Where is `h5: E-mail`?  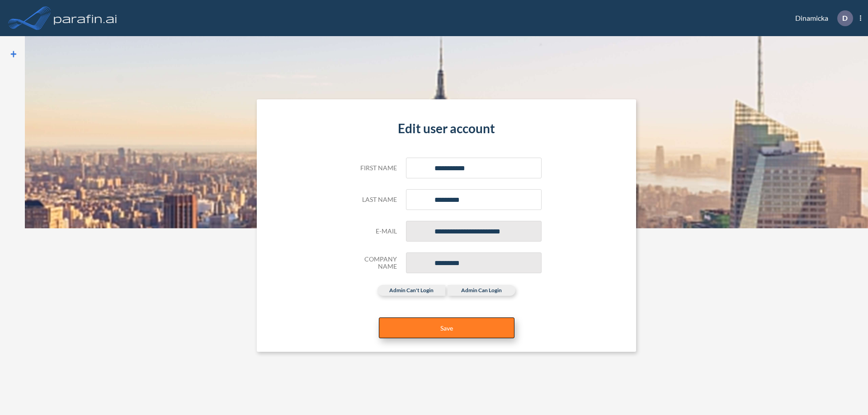
h5: E-mail is located at coordinates (374, 231).